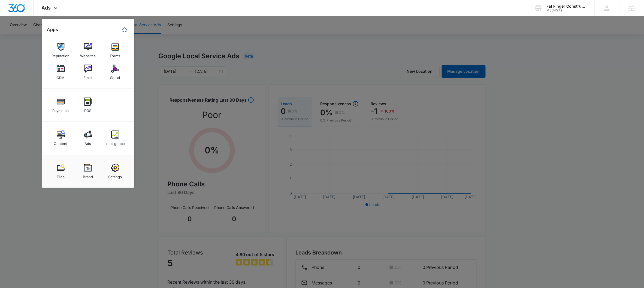  What do you see at coordinates (115, 76) in the screenshot?
I see `div: Social` at bounding box center [115, 76].